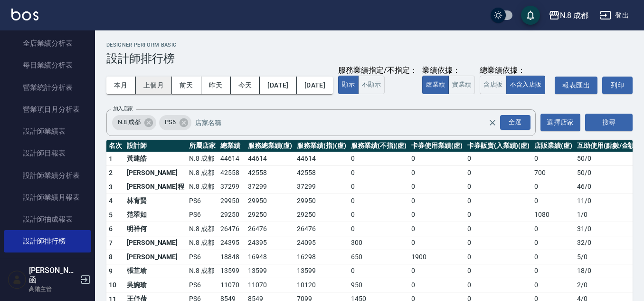 This screenshot has height=301, width=644. What do you see at coordinates (48, 65) in the screenshot?
I see `a: 每日業績分析表` at bounding box center [48, 65].